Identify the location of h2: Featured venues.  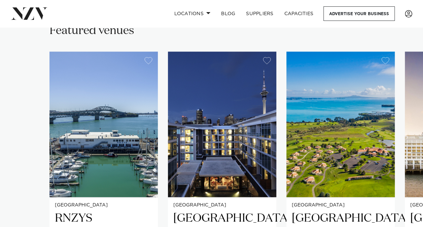
(92, 31).